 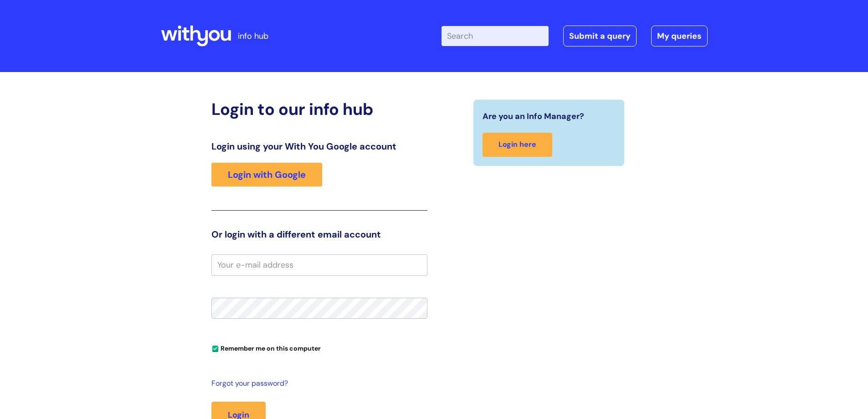 What do you see at coordinates (215, 348) in the screenshot?
I see `input: Remember me on this computer` at bounding box center [215, 348].